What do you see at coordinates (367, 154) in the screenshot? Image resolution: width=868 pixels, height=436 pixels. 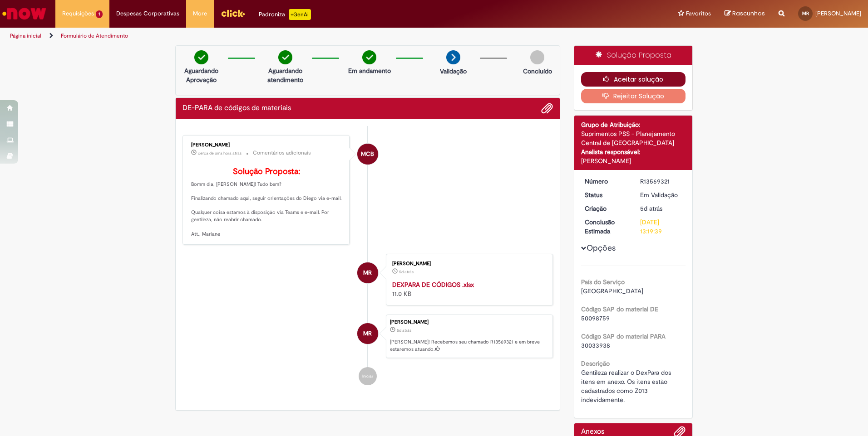 I see `span: MCB` at bounding box center [367, 154].